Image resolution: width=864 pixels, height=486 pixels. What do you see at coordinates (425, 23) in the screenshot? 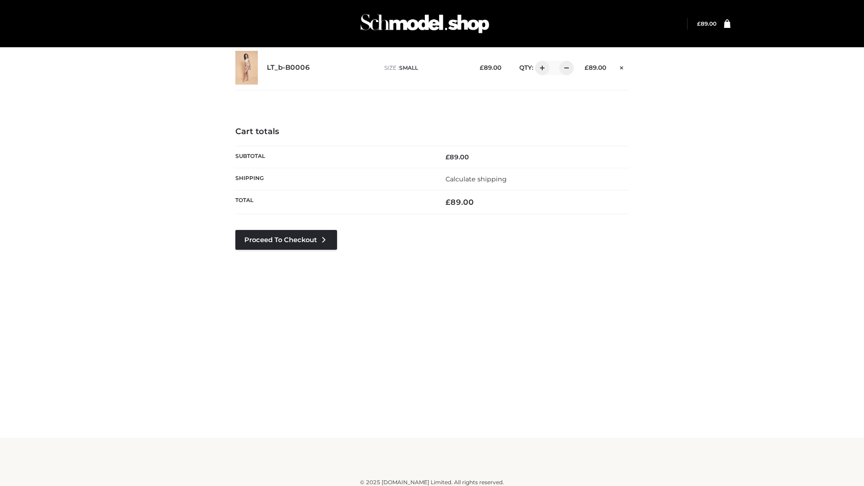
I see `a: Schmodel Admin 964` at bounding box center [425, 23].